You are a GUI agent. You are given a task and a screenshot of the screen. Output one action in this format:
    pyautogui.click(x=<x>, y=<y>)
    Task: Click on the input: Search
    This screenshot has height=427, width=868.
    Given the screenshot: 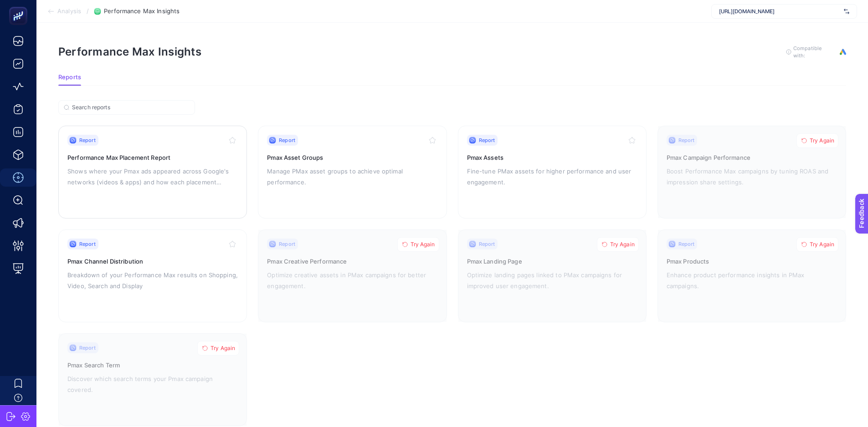 What is the action you would take?
    pyautogui.click(x=131, y=108)
    